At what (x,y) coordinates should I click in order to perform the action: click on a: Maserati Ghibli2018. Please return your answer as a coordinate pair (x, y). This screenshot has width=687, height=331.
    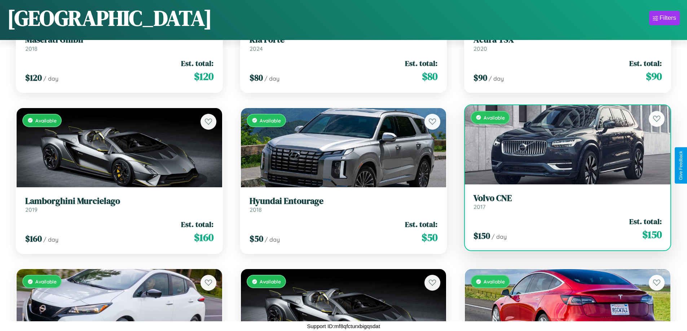
    Looking at the image, I should click on (119, 43).